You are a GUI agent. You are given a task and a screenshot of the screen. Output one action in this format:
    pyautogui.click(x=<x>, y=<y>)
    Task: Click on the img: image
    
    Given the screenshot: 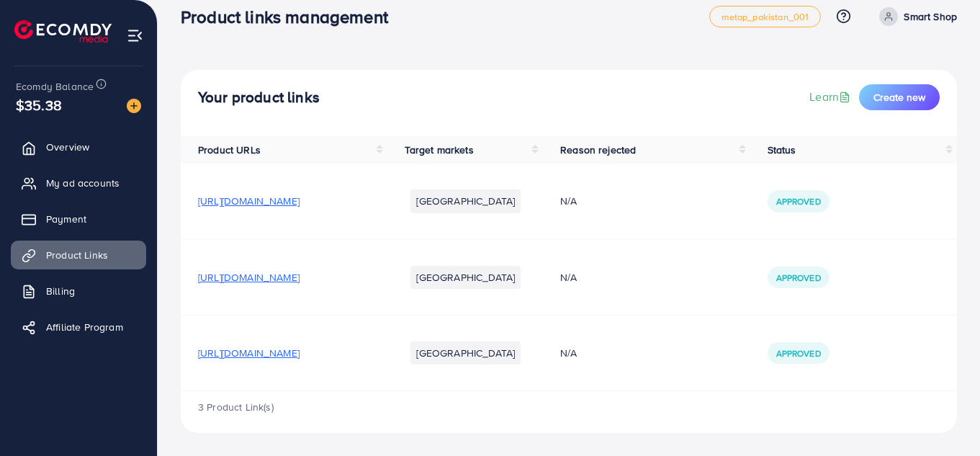 What is the action you would take?
    pyautogui.click(x=134, y=106)
    